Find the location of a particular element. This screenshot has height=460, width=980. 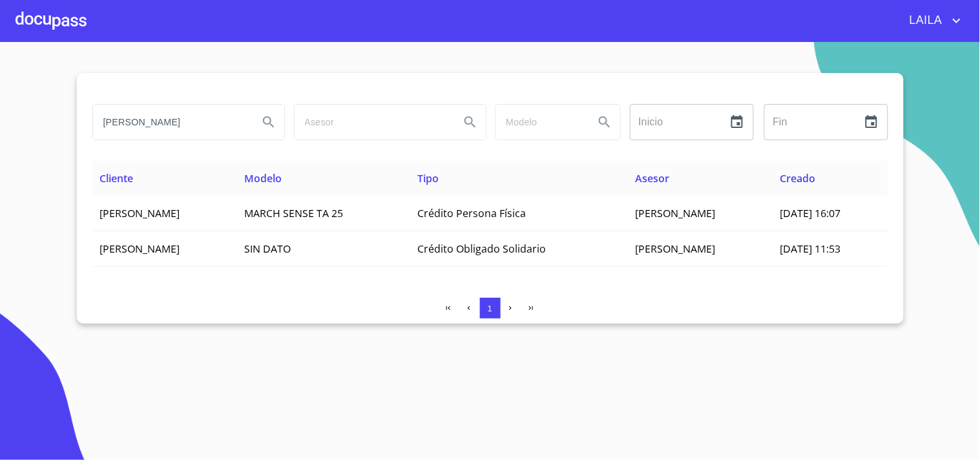

span: Crédito Obligado Solidario is located at coordinates (481, 249).